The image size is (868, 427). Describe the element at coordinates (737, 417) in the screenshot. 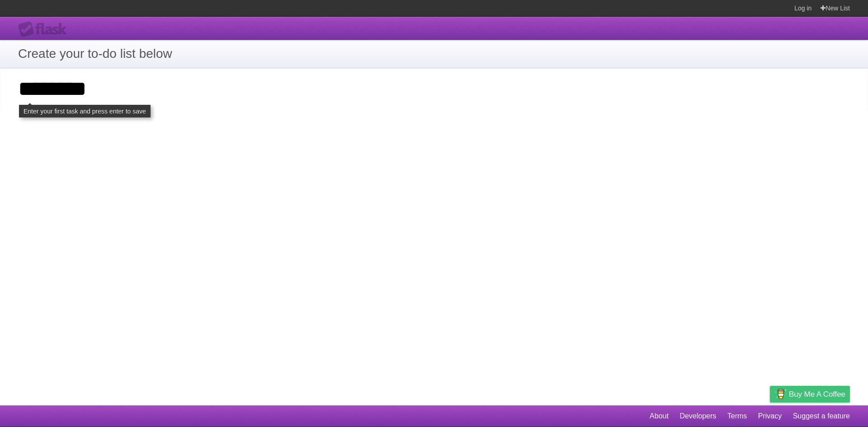

I see `a: Terms` at that location.